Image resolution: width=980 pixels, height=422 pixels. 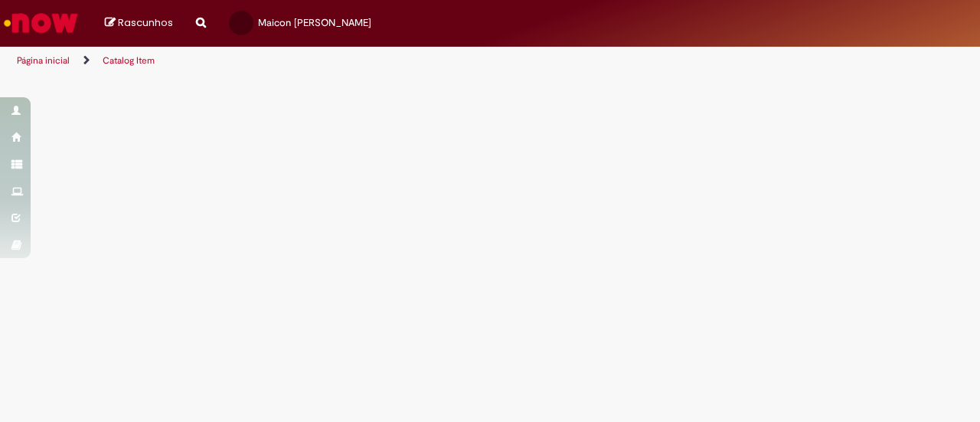 What do you see at coordinates (43, 61) in the screenshot?
I see `a: Página inicial` at bounding box center [43, 61].